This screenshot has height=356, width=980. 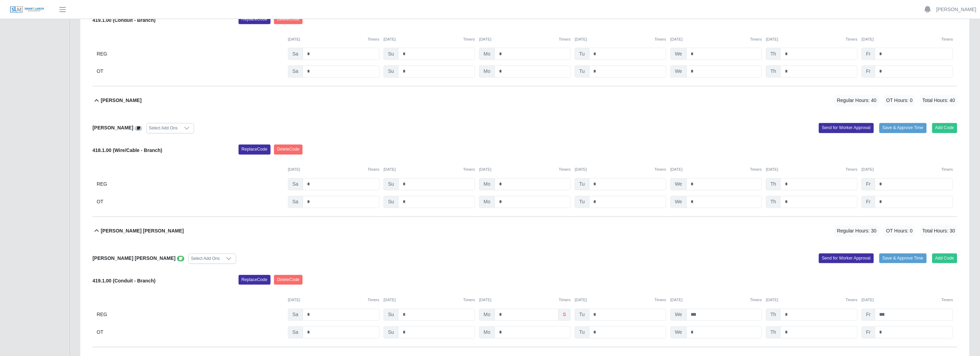 I want to click on button: Send for Worker Approval, so click(x=846, y=128).